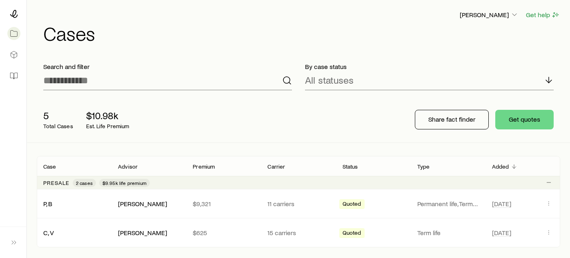  I want to click on button: Share fact finder, so click(452, 120).